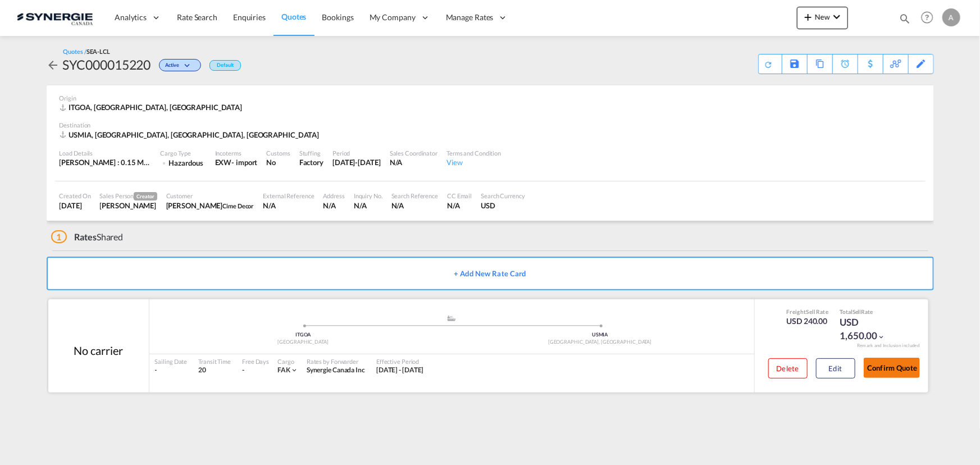 The height and width of the screenshot is (465, 980). I want to click on div: - import, so click(244, 162).